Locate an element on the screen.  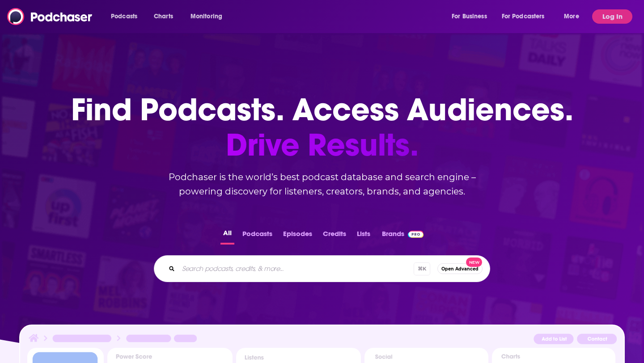
input: Search podcasts, credits, & more... is located at coordinates (296, 269).